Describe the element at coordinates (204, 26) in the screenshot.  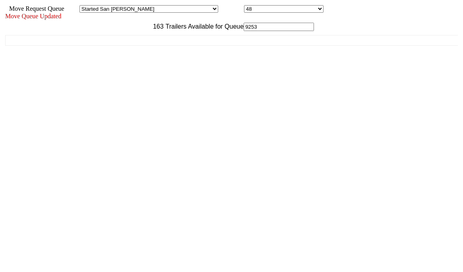
I see `span: Trailers Available for Queue` at that location.